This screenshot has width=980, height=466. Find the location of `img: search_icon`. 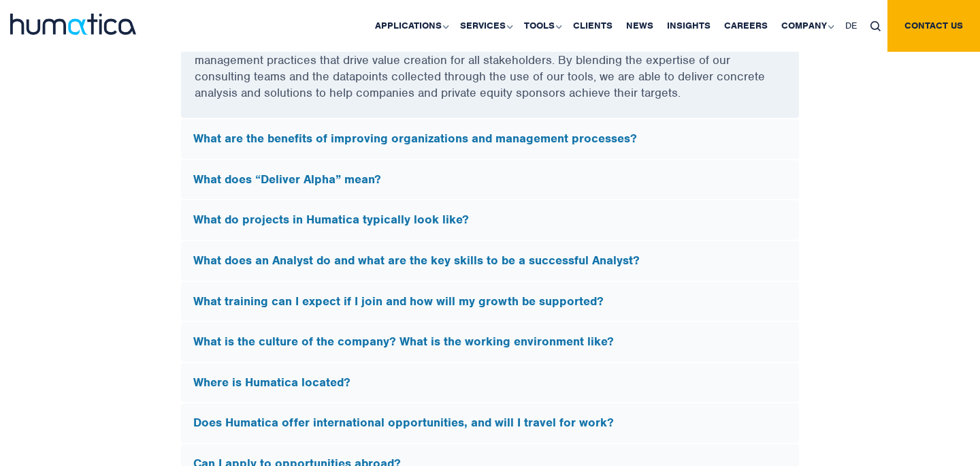

img: search_icon is located at coordinates (876, 26).